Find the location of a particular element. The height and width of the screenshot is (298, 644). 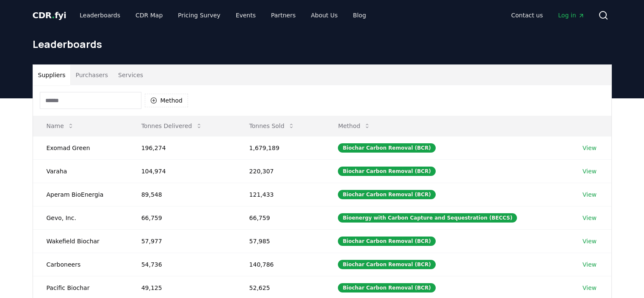

td: 196,274 is located at coordinates (182, 147).